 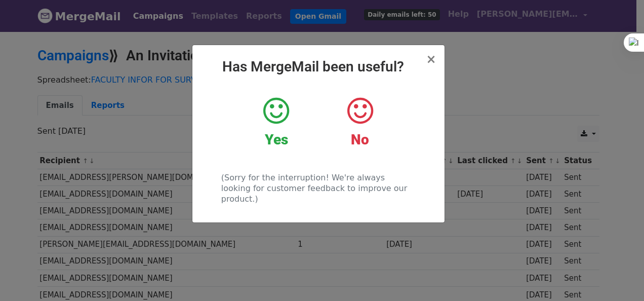 What do you see at coordinates (318, 188) in the screenshot?
I see `p: (Sorry for the interruption! We're always looking for customer feedback to improve our product.)` at bounding box center [318, 188].